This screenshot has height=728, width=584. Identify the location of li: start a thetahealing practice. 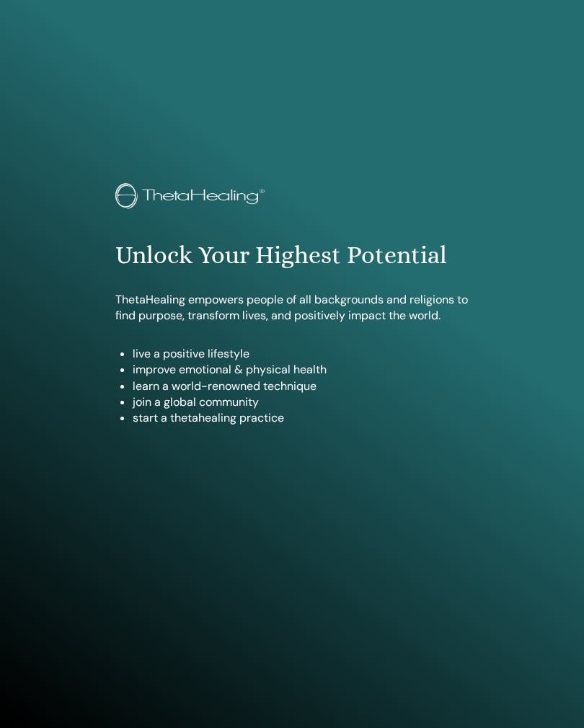
(301, 418).